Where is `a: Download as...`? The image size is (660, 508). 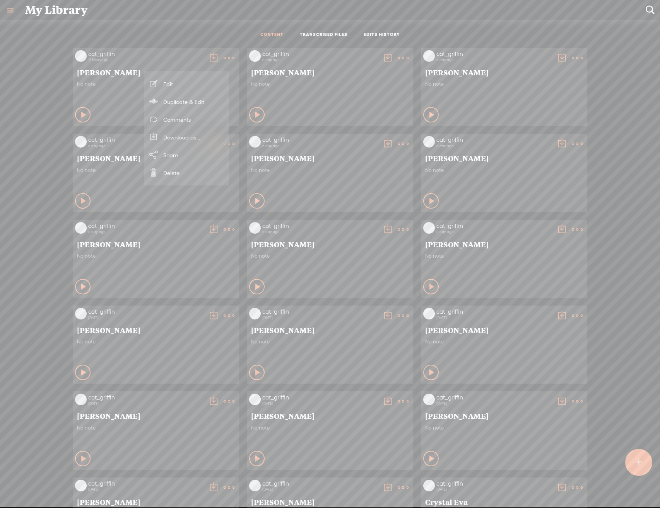 a: Download as... is located at coordinates (186, 137).